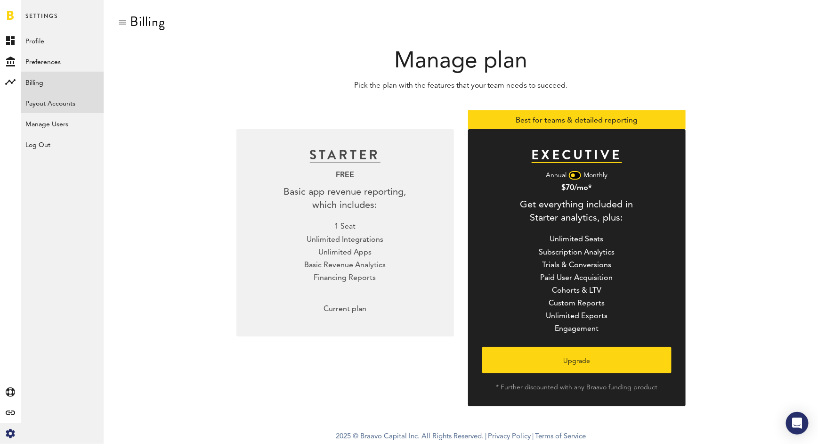 The image size is (818, 444). I want to click on div: STARTER, so click(345, 155).